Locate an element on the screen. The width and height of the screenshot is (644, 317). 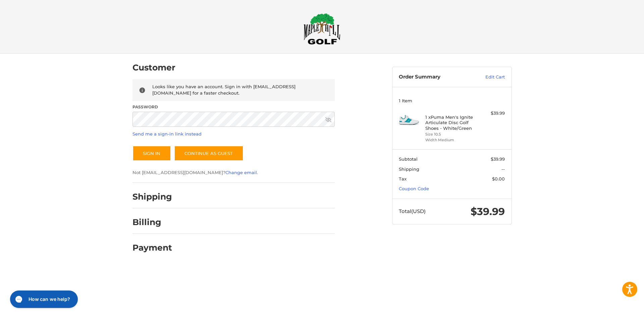
li: Size 10.5 is located at coordinates (451, 134).